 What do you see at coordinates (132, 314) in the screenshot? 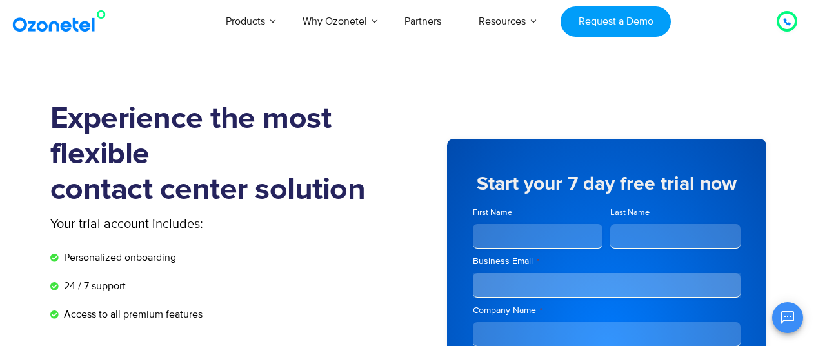
I see `span: Access to all premium features` at bounding box center [132, 314].